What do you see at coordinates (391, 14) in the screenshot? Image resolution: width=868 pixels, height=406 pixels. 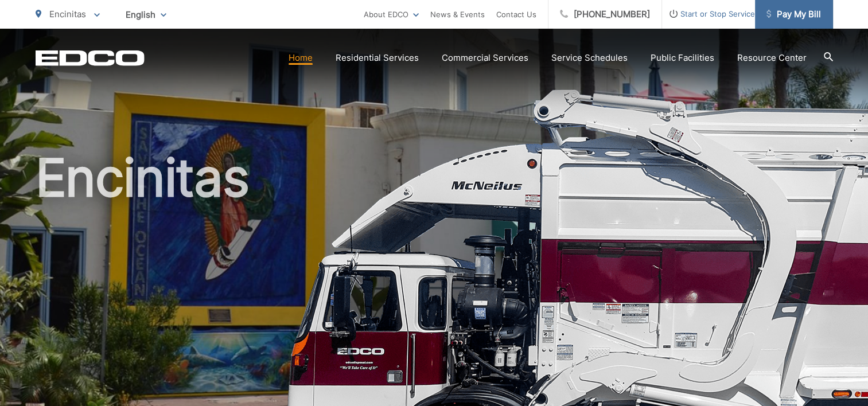 I see `a: About EDCO` at bounding box center [391, 14].